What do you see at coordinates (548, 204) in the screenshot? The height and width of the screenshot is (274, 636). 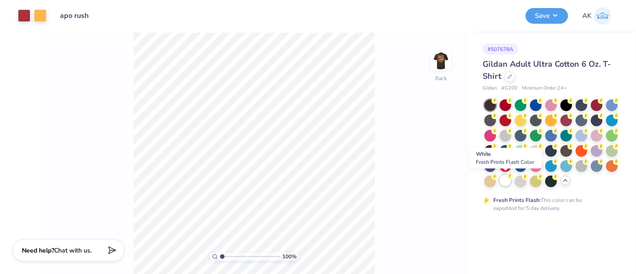 I see `div: This color can be expedited for 5 day delivery.` at bounding box center [548, 204].